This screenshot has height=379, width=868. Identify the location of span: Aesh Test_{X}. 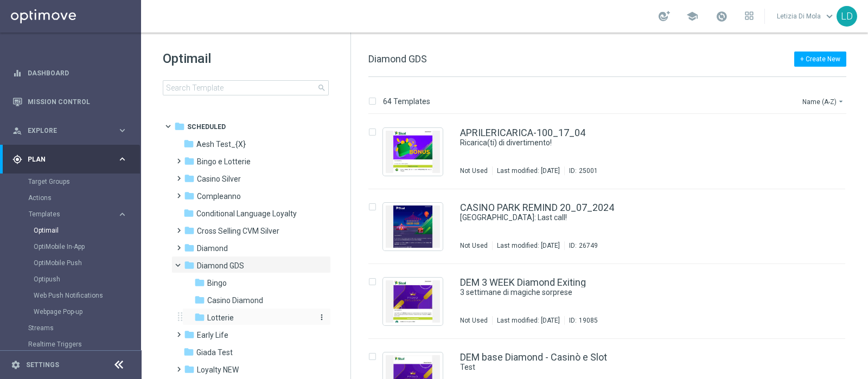
(221, 144).